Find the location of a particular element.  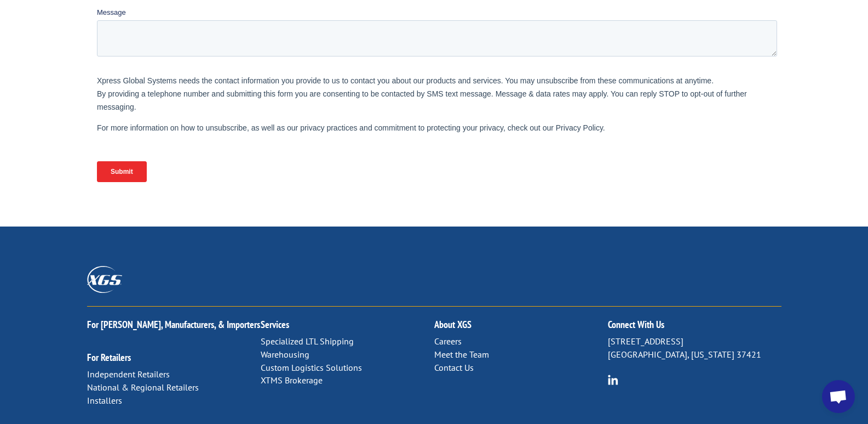

span: Contact by Phone is located at coordinates (383, 127).